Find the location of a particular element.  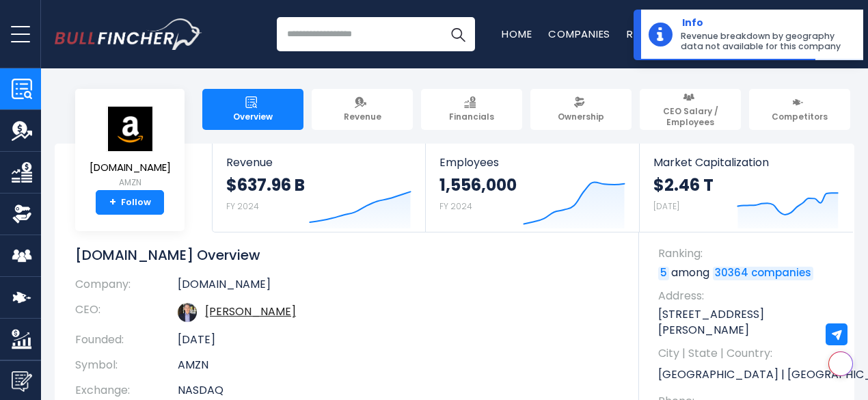

small: AMZN is located at coordinates (130, 182).